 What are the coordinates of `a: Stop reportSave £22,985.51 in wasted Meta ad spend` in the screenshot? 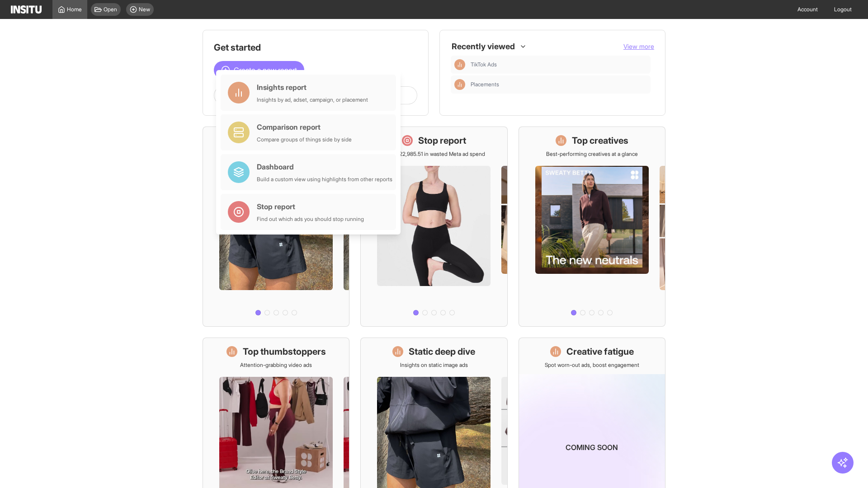 It's located at (433, 226).